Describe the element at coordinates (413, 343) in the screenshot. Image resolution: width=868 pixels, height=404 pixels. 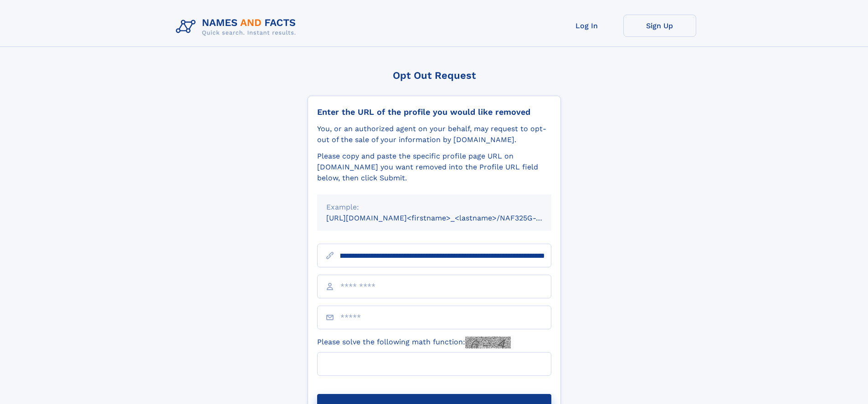
I see `label: Please solve the following math function:` at that location.